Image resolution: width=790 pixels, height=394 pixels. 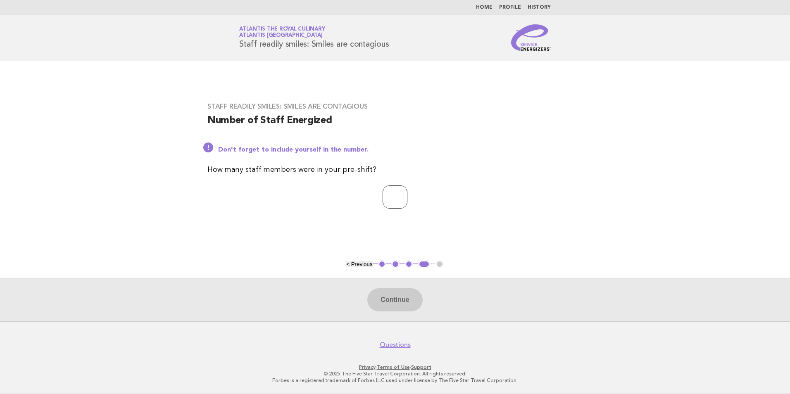 What do you see at coordinates (395, 381) in the screenshot?
I see `p: Forbes is a registered trademark of Forbes LLC used under license by The Five Star Travel Corpora...` at bounding box center [395, 381].